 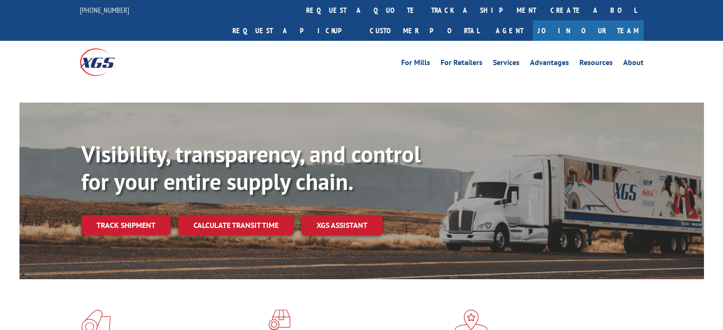 What do you see at coordinates (424, 30) in the screenshot?
I see `a: Customer Portal` at bounding box center [424, 30].